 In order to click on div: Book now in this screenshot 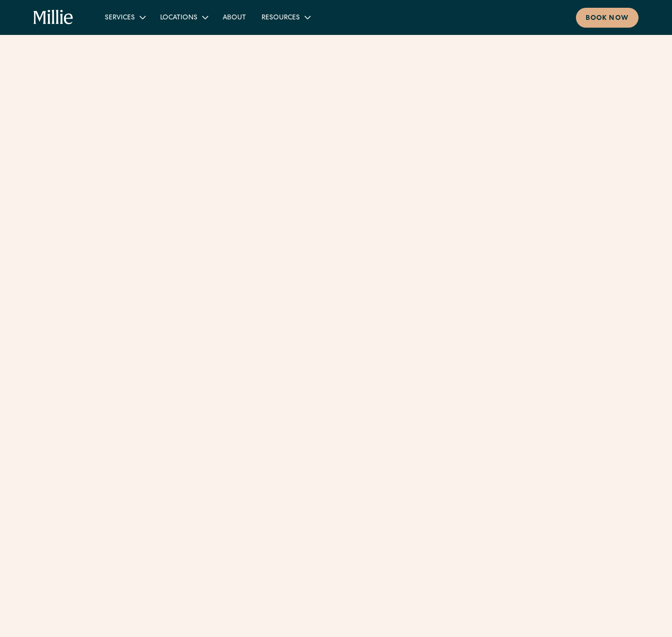, I will do `click(607, 19)`.